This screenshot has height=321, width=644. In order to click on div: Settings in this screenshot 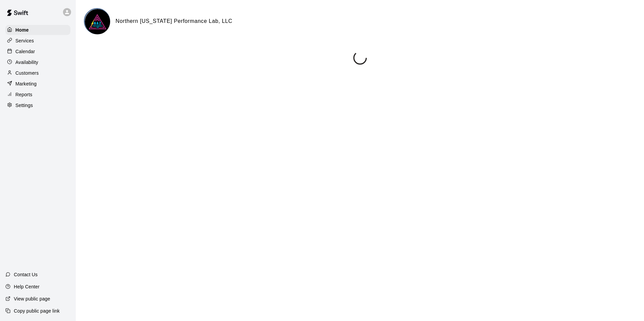, I will do `click(37, 105)`.